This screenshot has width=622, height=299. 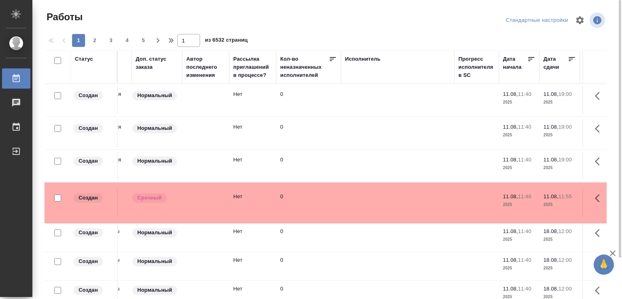 What do you see at coordinates (537, 20) in the screenshot?
I see `div: split button` at bounding box center [537, 20].